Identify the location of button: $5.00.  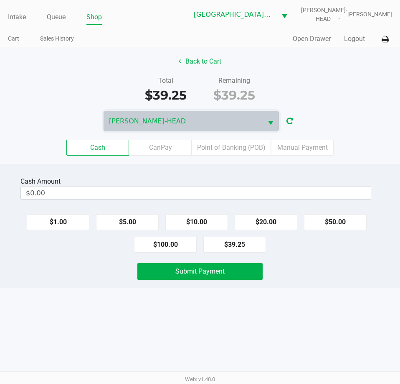
(127, 222).